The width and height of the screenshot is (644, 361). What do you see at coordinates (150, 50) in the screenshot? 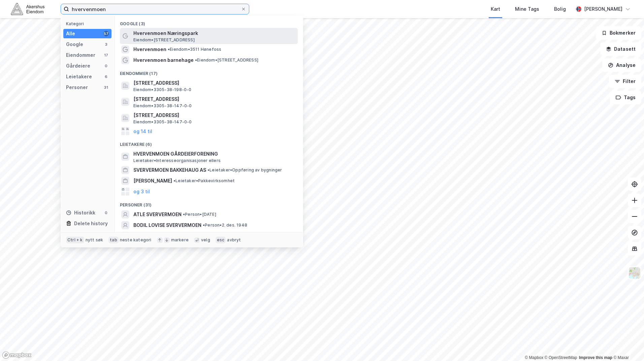
I see `span: Hvervenmoen` at bounding box center [150, 50].